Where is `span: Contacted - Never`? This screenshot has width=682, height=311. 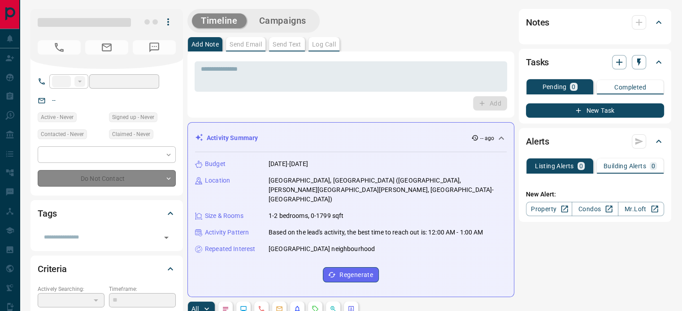 span: Contacted - Never is located at coordinates (62, 134).